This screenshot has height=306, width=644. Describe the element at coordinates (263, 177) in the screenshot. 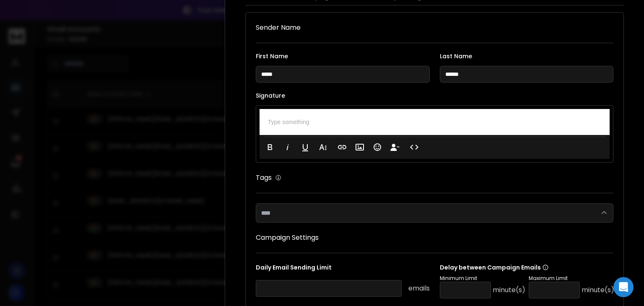

I see `h1: Tags` at that location.